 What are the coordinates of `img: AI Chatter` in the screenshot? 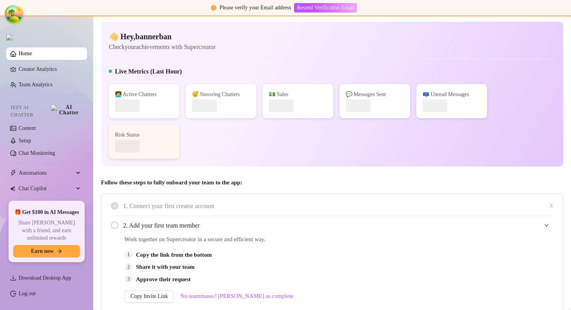 It's located at (66, 110).